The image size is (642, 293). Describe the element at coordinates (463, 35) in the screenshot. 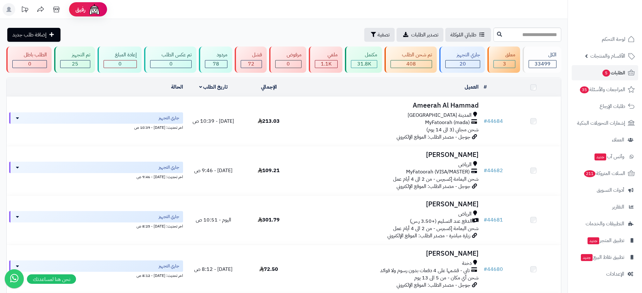

I see `span: طلباتي المُوكلة` at that location.